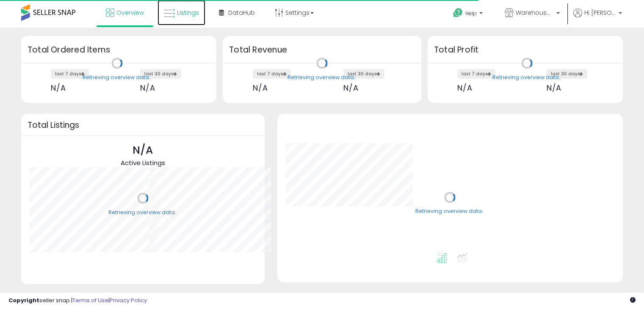 This screenshot has width=644, height=309. What do you see at coordinates (471, 13) in the screenshot?
I see `span: Help` at bounding box center [471, 13].